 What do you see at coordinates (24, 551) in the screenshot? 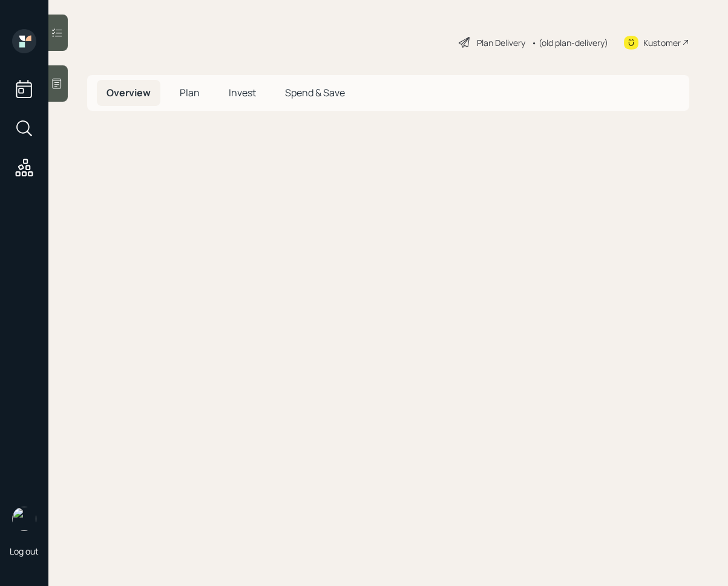
I see `div: Log out` at bounding box center [24, 551].